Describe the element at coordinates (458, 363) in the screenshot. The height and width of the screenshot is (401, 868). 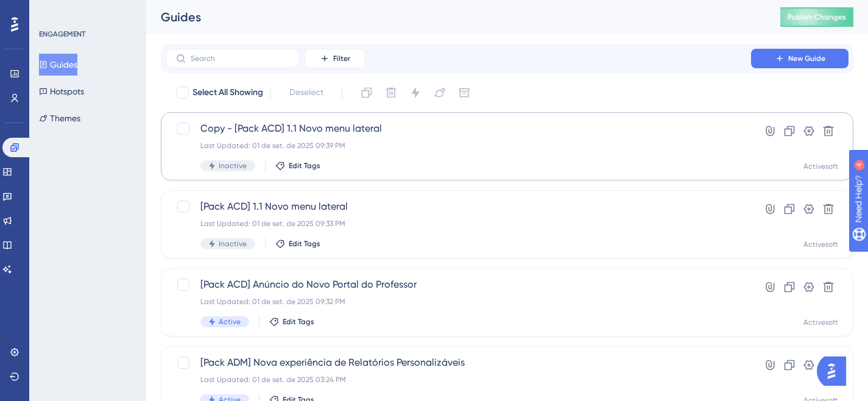
I see `span: [Pack ADM] Nova experiência de Relatórios Personalizáveis` at that location.